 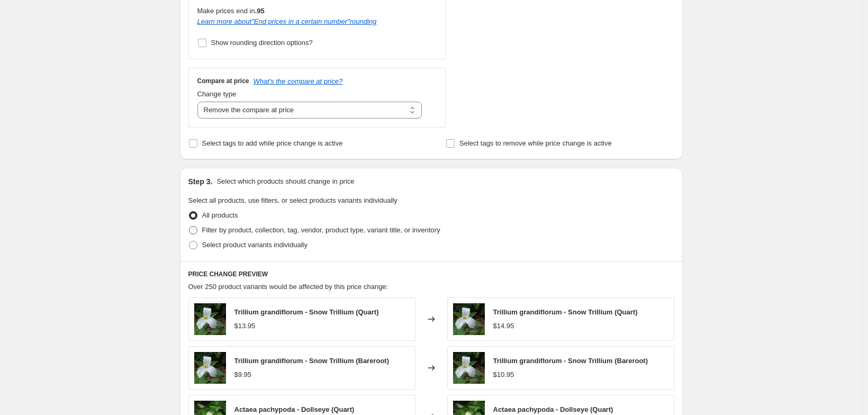 What do you see at coordinates (255, 244) in the screenshot?
I see `span: Select product variants individually` at bounding box center [255, 244].